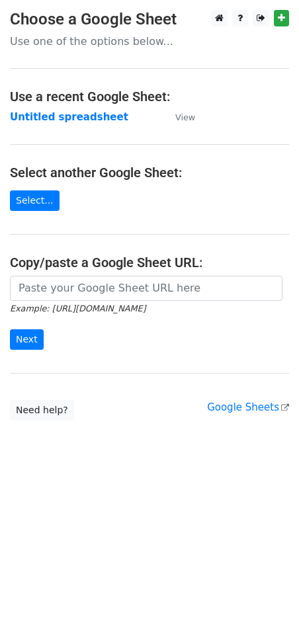 This screenshot has height=644, width=299. Describe the element at coordinates (150, 41) in the screenshot. I see `p: Use one of the options below...` at that location.